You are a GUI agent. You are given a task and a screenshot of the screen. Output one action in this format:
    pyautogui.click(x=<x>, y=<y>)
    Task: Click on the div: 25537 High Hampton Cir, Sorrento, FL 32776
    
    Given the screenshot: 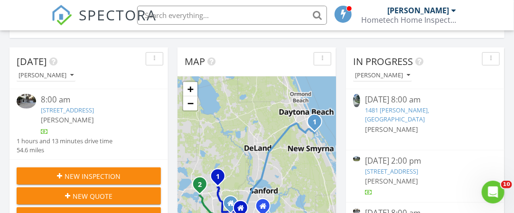 What is the action you would take?
    pyautogui.click(x=221, y=179)
    